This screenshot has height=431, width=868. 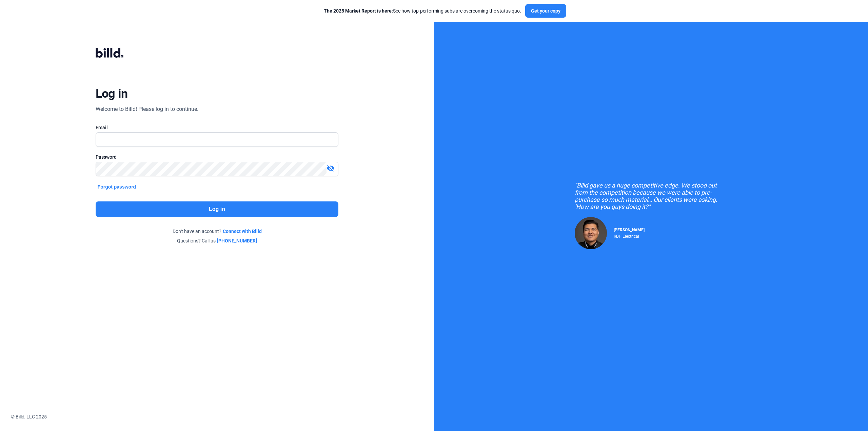 I want to click on button: Forgot password, so click(x=117, y=187).